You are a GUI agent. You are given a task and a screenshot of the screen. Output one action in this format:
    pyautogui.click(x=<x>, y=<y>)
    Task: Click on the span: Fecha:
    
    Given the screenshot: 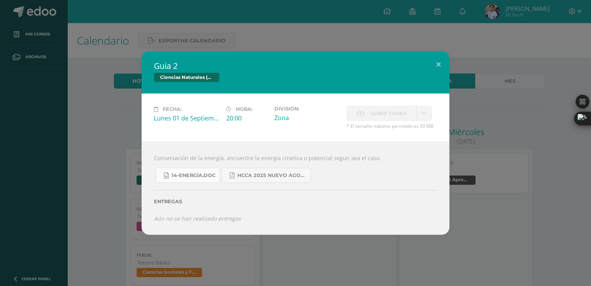 What is the action you would take?
    pyautogui.click(x=172, y=109)
    